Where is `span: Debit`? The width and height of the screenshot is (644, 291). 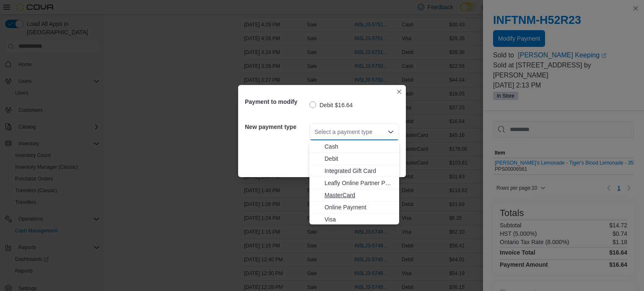 span: Debit is located at coordinates (360, 159).